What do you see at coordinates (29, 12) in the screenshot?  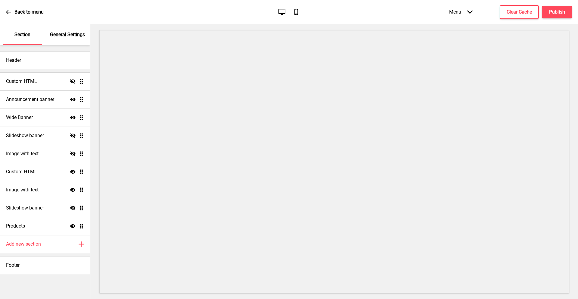 I see `p: Back to menu` at bounding box center [29, 12].